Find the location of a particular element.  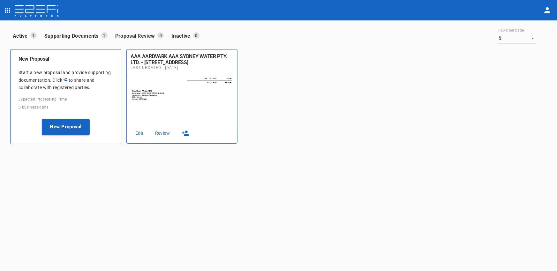

p: Supporting Documents is located at coordinates (73, 36).